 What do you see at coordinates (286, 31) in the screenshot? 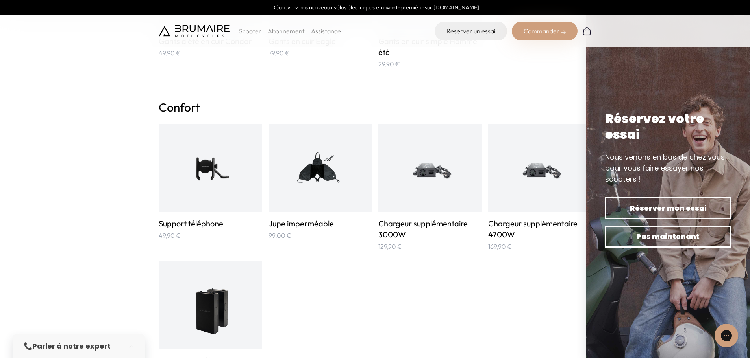
I see `a: Abonnement` at bounding box center [286, 31].